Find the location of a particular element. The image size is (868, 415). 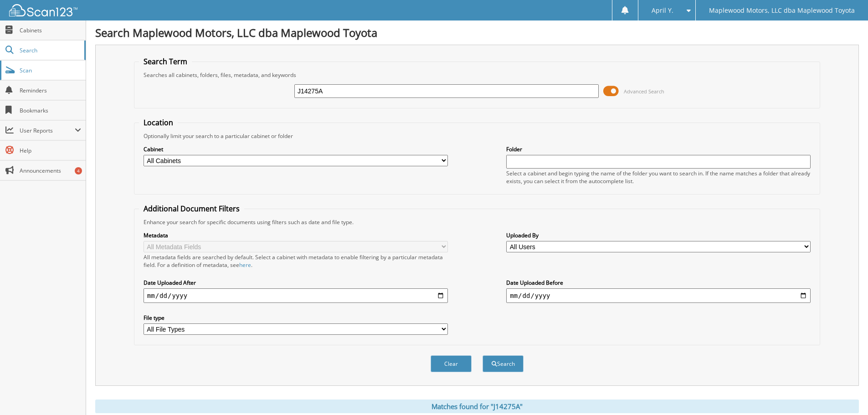

h1: Search Maplewood Motors, LLC dba Maplewood Toyota is located at coordinates (477, 32).